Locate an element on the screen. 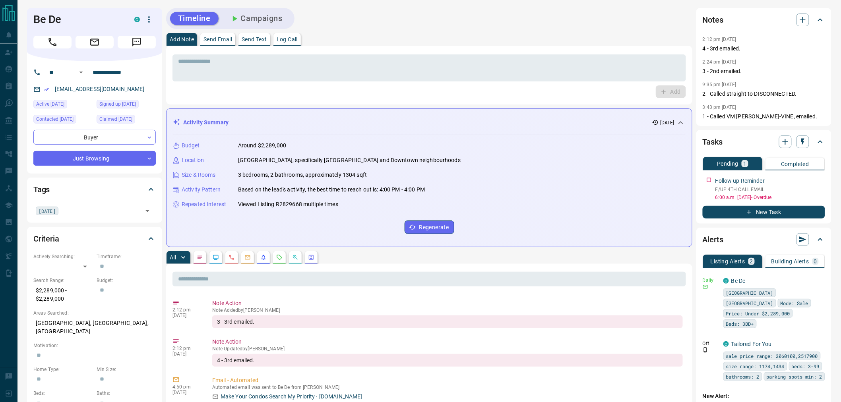  svg: Emails is located at coordinates (248, 258).